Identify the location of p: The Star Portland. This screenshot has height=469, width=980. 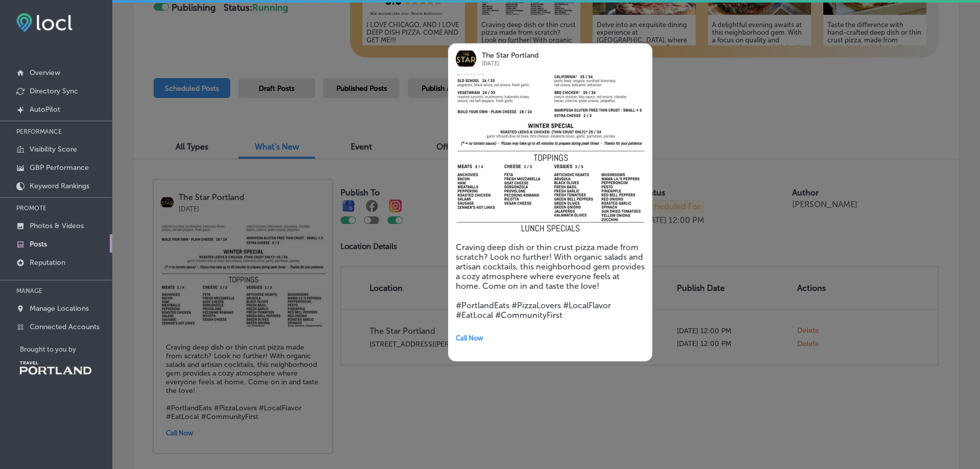
(552, 55).